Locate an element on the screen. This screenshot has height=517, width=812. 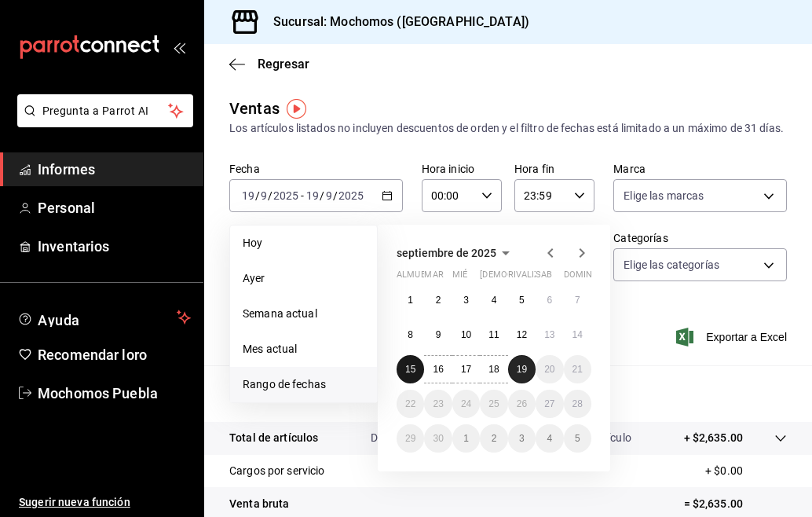
font: 13 is located at coordinates (549, 335).